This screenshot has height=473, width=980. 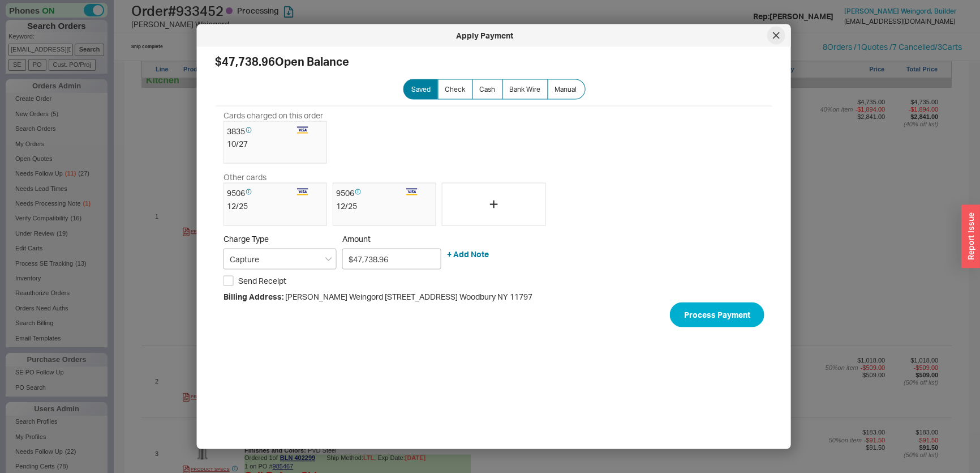 I want to click on span: Manual, so click(x=566, y=90).